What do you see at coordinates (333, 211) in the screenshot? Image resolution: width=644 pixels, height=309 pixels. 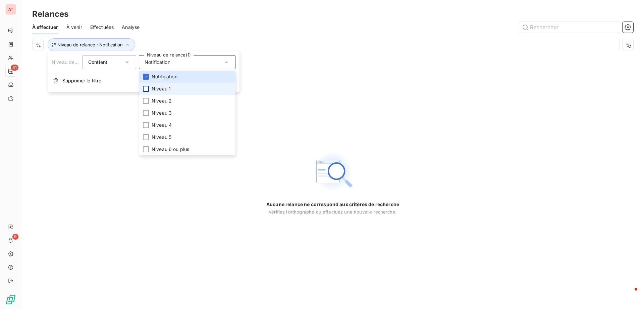 I see `span: Vérifiez l’orthographe ou effectuez une nouvelle recherche.` at bounding box center [333, 211].